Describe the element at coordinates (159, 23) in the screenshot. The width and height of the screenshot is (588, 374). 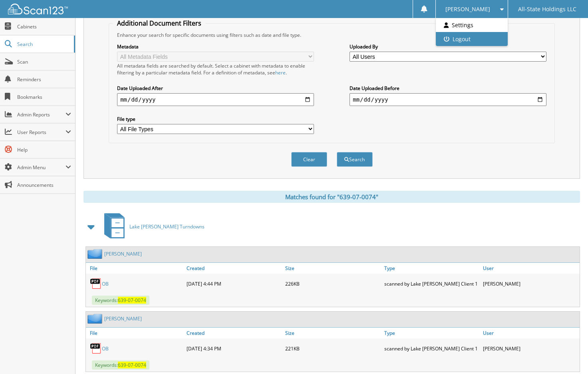
I see `legend: Additional Document Filters` at that location.